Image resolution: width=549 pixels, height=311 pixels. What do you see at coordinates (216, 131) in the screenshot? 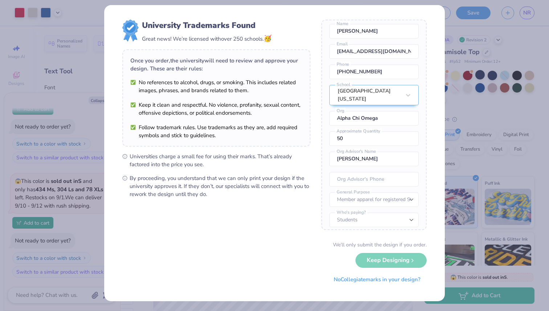
I see `li: Follow trademark rules. Use trademarks as they are, add required symbols and stick to guidelines.` at bounding box center [216, 131].